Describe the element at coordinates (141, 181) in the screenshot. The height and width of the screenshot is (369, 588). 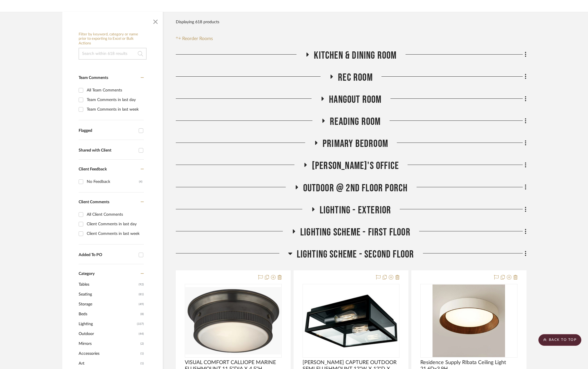
I see `div: (4)` at that location.